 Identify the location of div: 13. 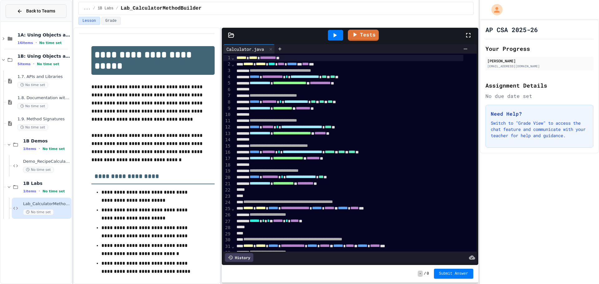
(227, 134).